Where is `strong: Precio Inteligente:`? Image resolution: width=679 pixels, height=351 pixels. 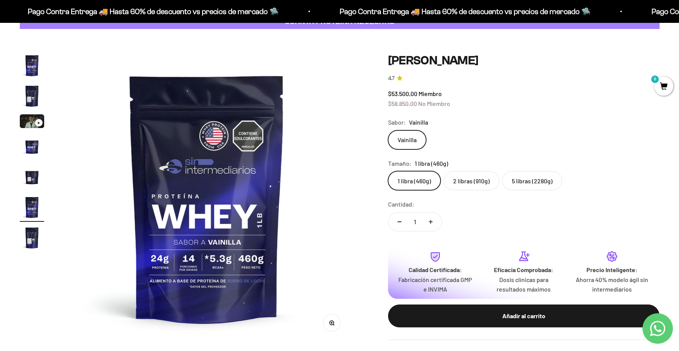 strong: Precio Inteligente: is located at coordinates (612, 269).